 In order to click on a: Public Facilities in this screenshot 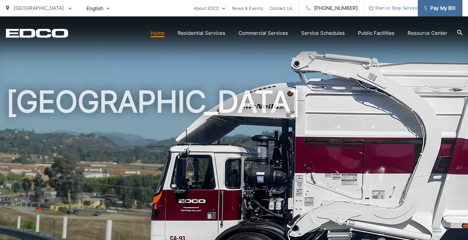, I will do `click(376, 33)`.